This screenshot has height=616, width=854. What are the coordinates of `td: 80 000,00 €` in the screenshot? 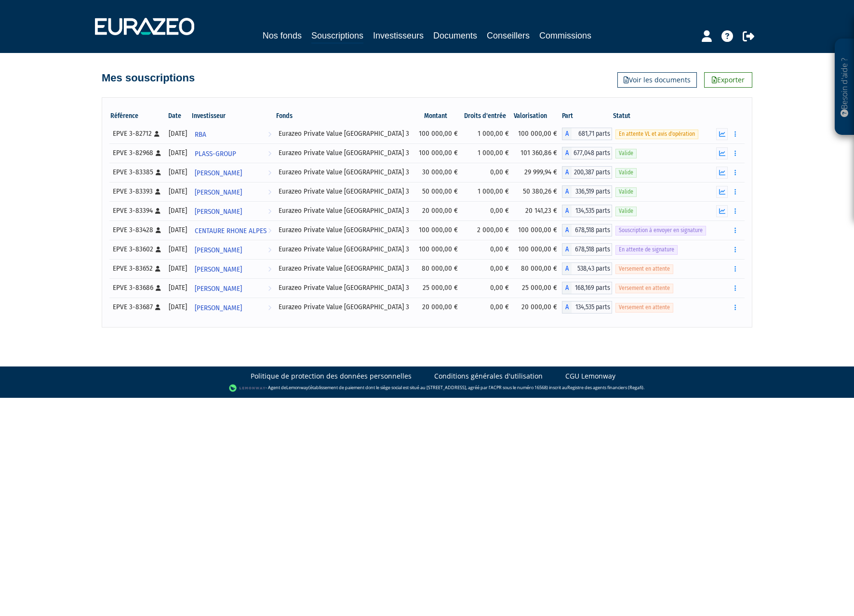 It's located at (439, 269).